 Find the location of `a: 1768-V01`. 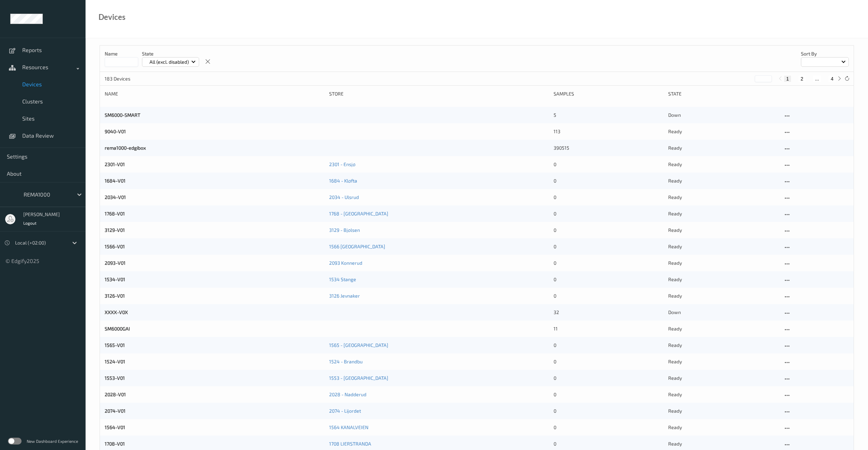

a: 1768-V01 is located at coordinates (115, 213).